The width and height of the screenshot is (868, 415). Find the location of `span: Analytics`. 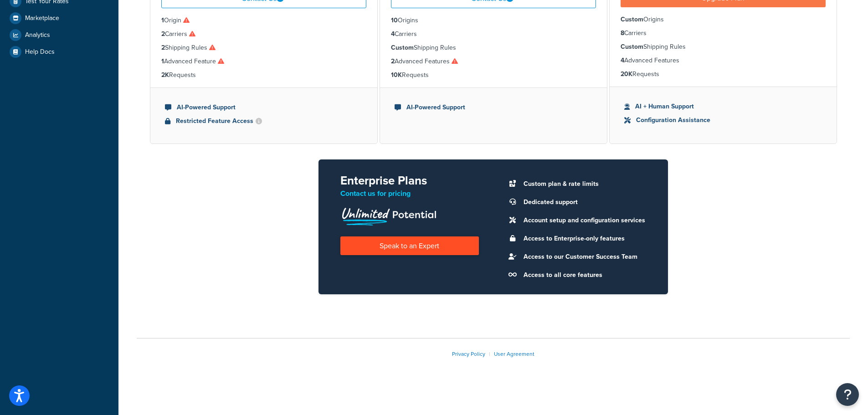

span: Analytics is located at coordinates (37, 35).